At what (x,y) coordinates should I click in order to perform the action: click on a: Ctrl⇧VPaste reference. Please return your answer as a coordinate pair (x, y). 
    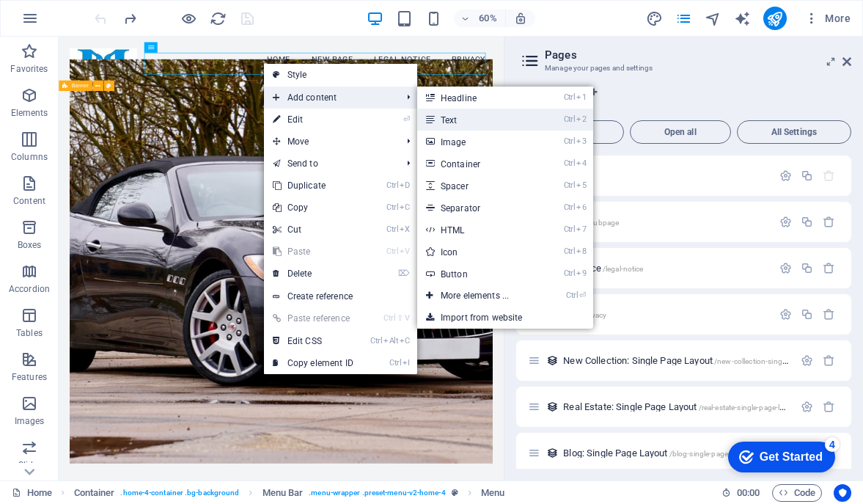
    Looking at the image, I should click on (314, 318).